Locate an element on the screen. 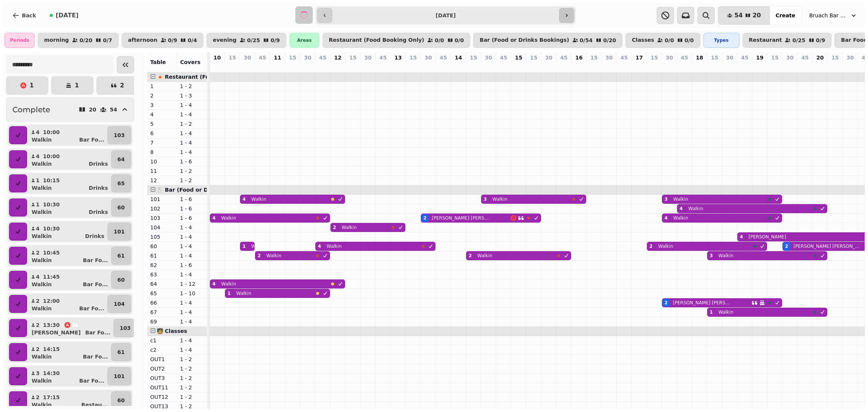 This screenshot has height=412, width=868. p: 11 is located at coordinates (277, 58).